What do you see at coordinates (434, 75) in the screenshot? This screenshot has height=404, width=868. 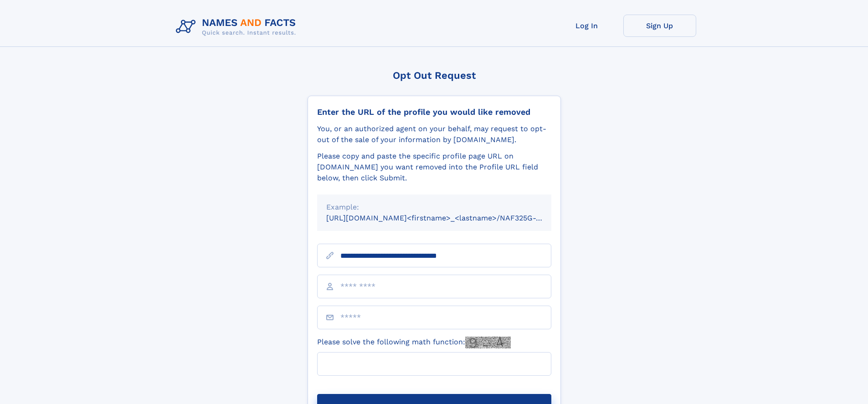 I see `div: Opt Out Request` at bounding box center [434, 75].